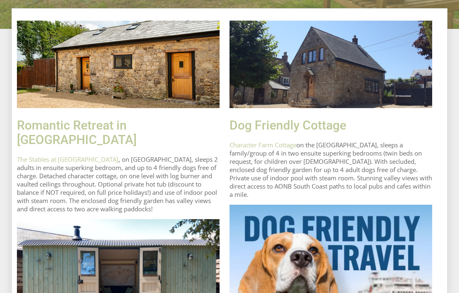 The height and width of the screenshot is (293, 459). I want to click on img: Dog_Friendly_Cottage_Holiday.full.jpg, so click(118, 64).